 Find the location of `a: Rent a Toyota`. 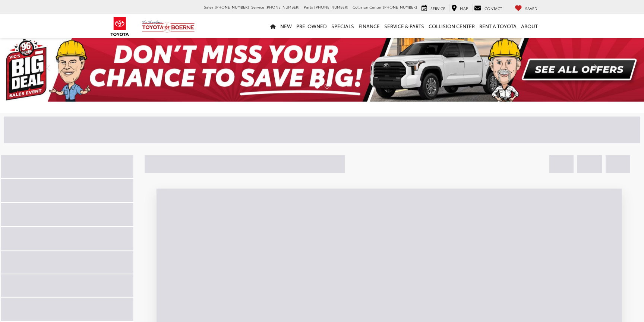

a: Rent a Toyota is located at coordinates (498, 26).